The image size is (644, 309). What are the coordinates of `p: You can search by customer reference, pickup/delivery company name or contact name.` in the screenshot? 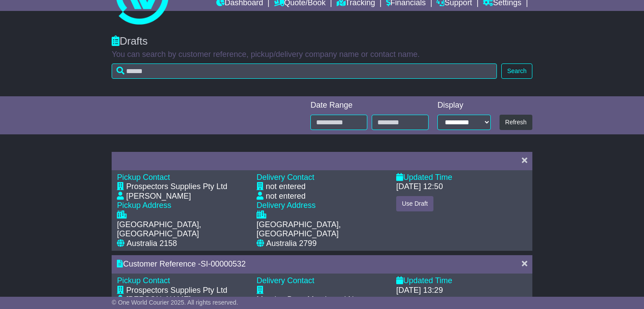 It's located at (322, 54).